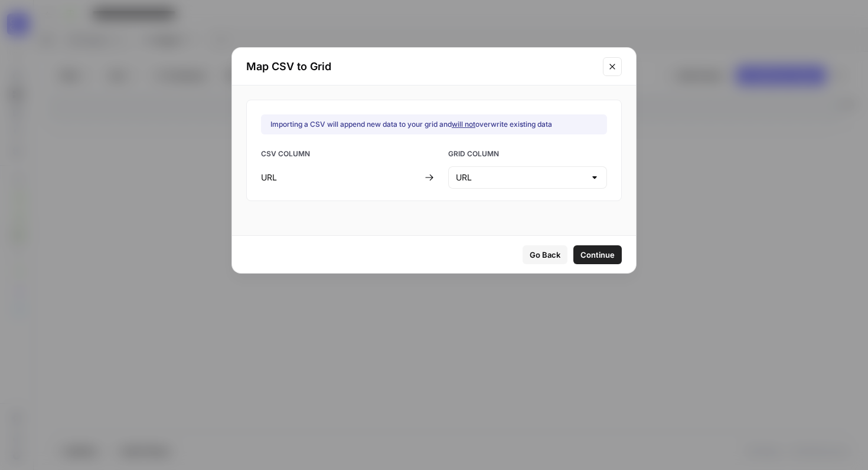 The height and width of the screenshot is (470, 868). Describe the element at coordinates (340, 177) in the screenshot. I see `div: URL` at that location.